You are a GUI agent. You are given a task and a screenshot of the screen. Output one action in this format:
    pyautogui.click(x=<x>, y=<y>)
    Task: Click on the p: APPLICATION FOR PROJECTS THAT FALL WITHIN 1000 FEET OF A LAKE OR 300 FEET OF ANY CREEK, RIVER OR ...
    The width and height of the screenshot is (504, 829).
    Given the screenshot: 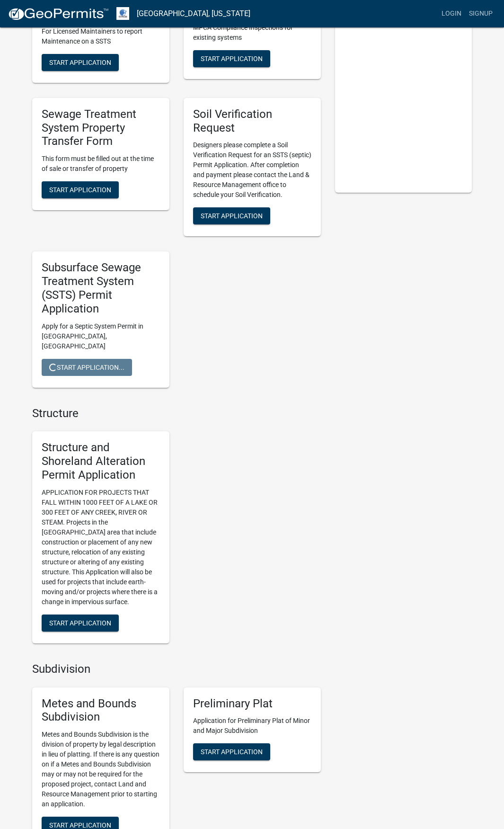 What is the action you would take?
    pyautogui.click(x=100, y=547)
    